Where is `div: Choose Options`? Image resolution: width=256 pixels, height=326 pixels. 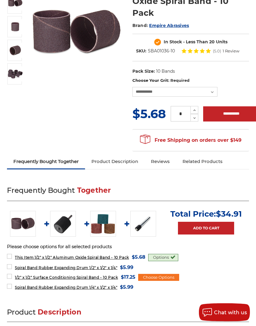 div: Choose Options is located at coordinates (158, 278).